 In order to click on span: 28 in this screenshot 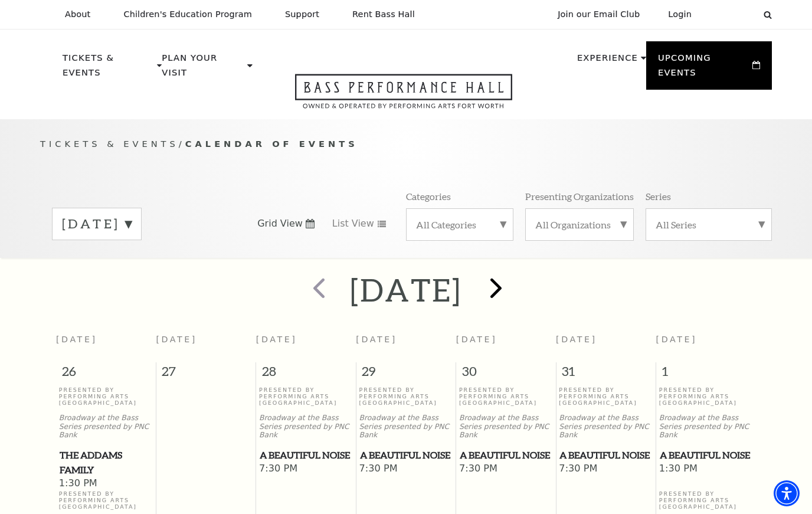, I will do `click(305, 374)`.